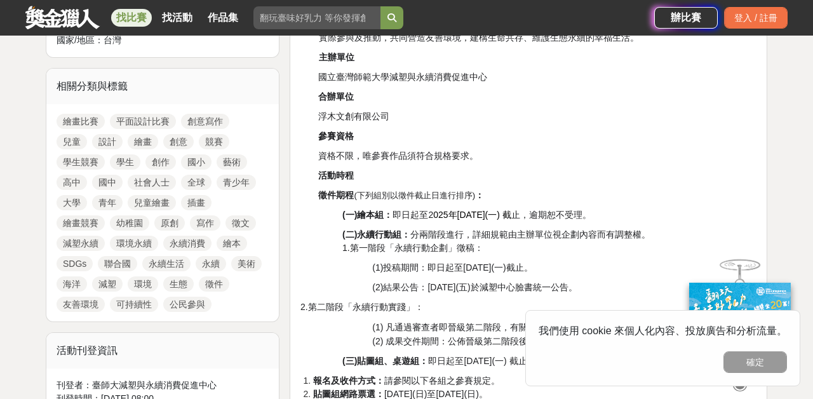 The width and height of the screenshot is (813, 399). Describe the element at coordinates (107, 182) in the screenshot. I see `a: 國中` at that location.